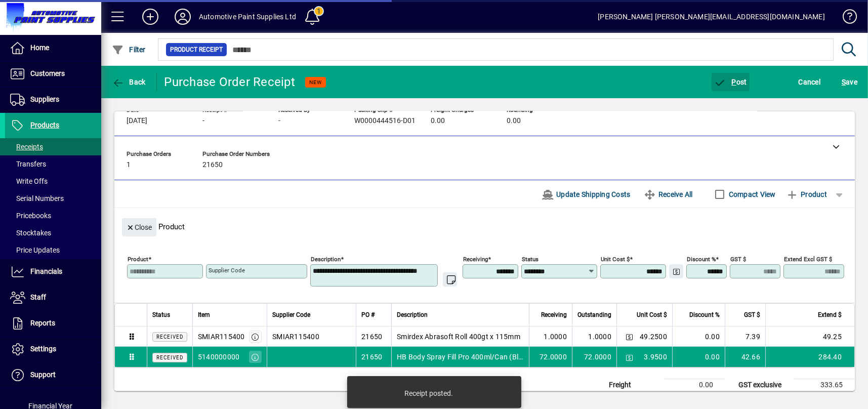  I want to click on button: Receive All, so click(668, 194).